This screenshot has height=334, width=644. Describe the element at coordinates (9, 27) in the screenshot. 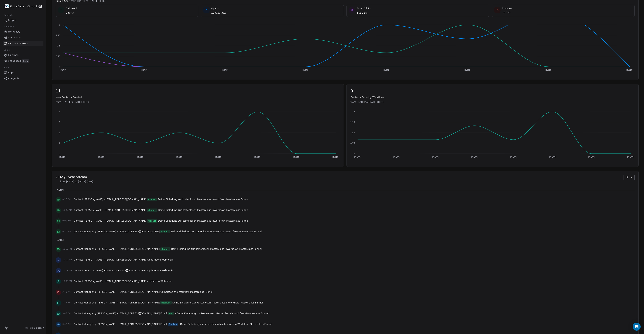

I see `span: Marketing` at that location.